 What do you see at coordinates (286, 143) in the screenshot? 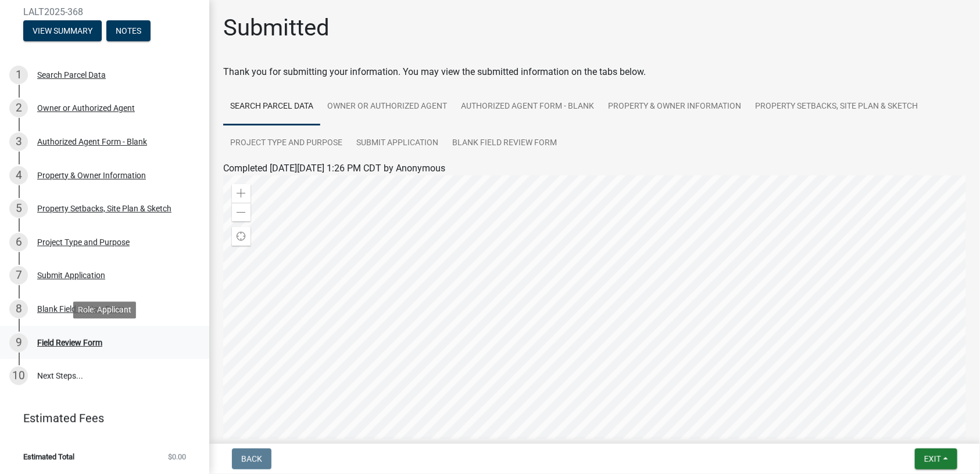
I see `a: Project Type and Purpose` at bounding box center [286, 143].